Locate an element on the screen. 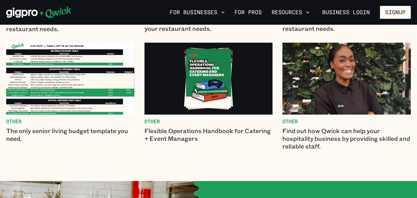 The width and height of the screenshot is (417, 198). a: OtherFind out how Qwick can help your hospitality business by providing skilled and reliable staff. is located at coordinates (347, 96).